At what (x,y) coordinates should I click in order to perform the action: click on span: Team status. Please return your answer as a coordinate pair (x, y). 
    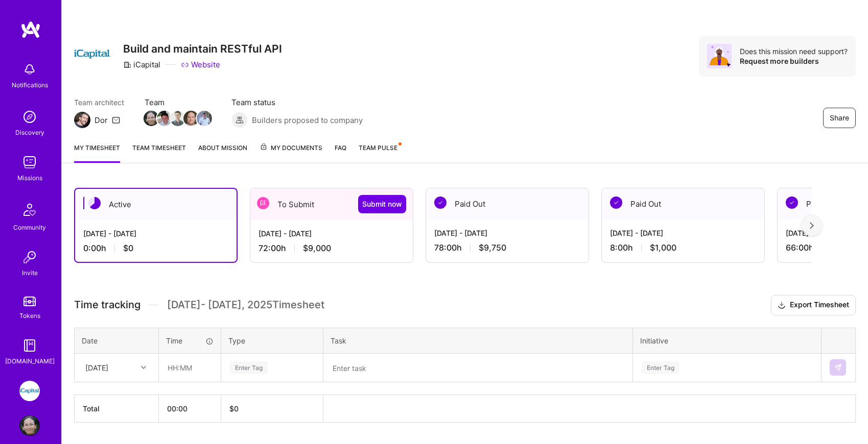
    Looking at the image, I should click on (297, 102).